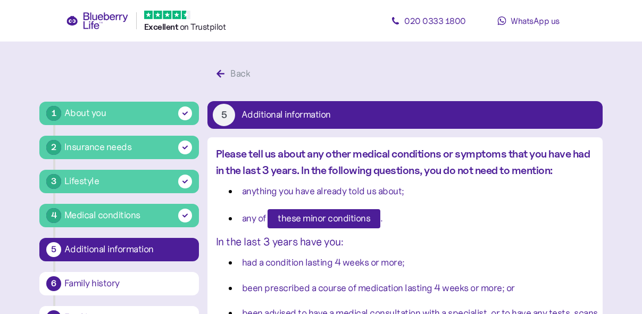 This screenshot has width=642, height=314. What do you see at coordinates (405, 242) in the screenshot?
I see `div: In the last 3 years have you:` at bounding box center [405, 242].